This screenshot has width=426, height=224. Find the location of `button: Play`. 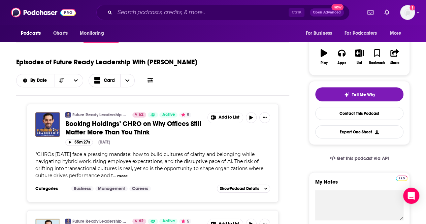

button: Play is located at coordinates (324, 57).